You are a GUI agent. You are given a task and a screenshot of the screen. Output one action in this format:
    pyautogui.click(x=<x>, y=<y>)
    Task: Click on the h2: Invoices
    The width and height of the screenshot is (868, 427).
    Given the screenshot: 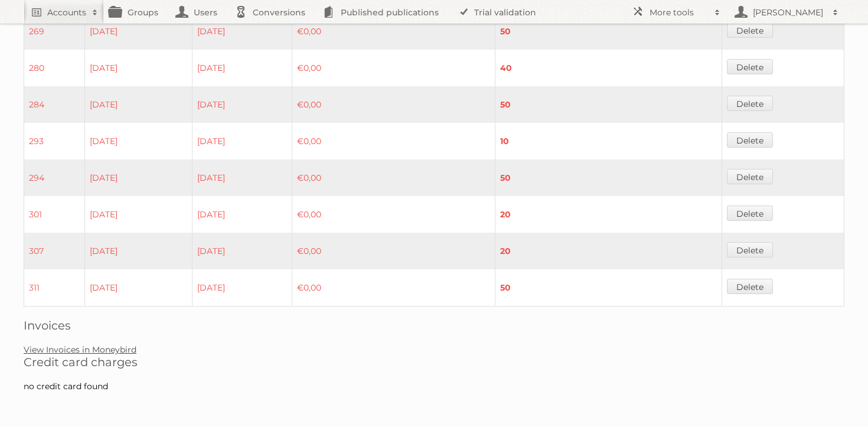 What is the action you would take?
    pyautogui.click(x=434, y=326)
    